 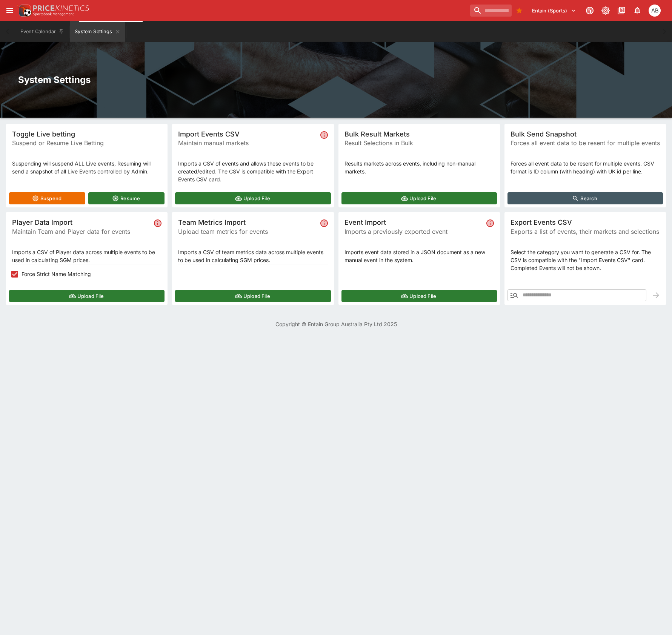 I want to click on button: System Settings, so click(x=98, y=32).